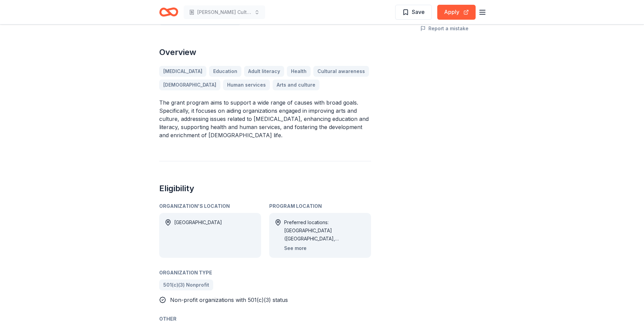 This screenshot has height=324, width=644. What do you see at coordinates (265, 319) in the screenshot?
I see `div: Other` at bounding box center [265, 319].